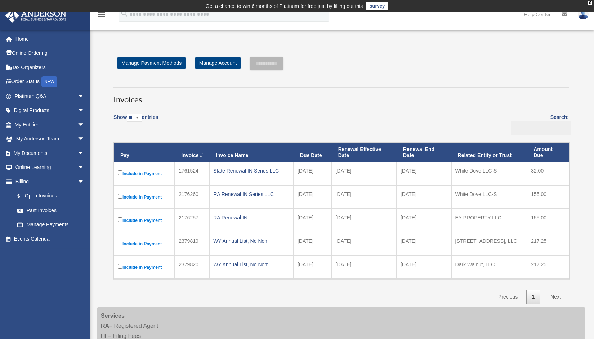 Image resolution: width=594 pixels, height=339 pixels. I want to click on a: Manage Payment Methods, so click(151, 63).